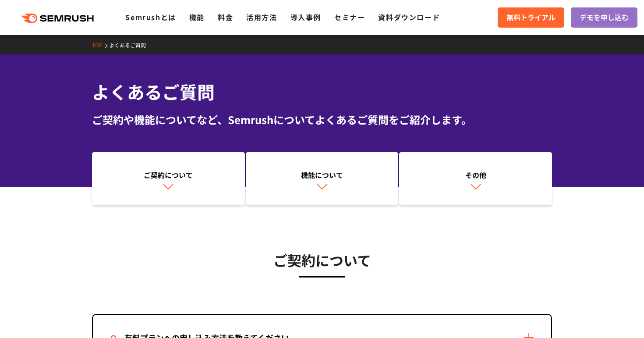 The image size is (644, 338). I want to click on a: 料金, so click(225, 17).